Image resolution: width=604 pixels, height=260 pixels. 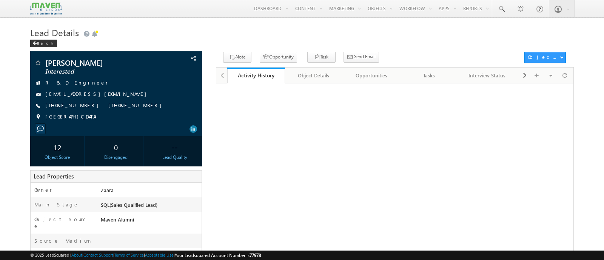 I want to click on a: Tasks, so click(x=429, y=75).